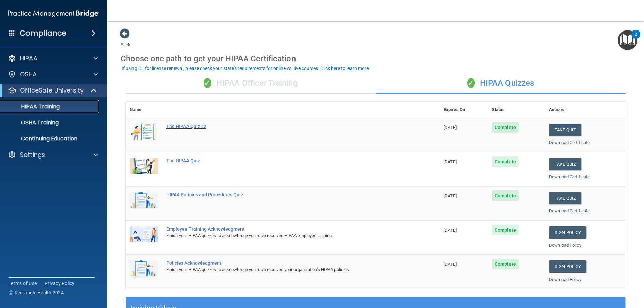  Describe the element at coordinates (635, 39) in the screenshot. I see `div: 2` at that location.